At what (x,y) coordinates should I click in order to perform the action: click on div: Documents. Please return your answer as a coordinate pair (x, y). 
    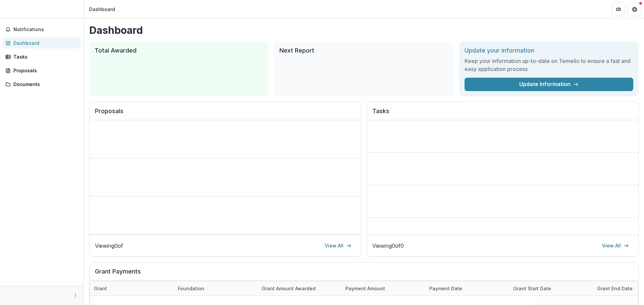
    Looking at the image, I should click on (44, 85).